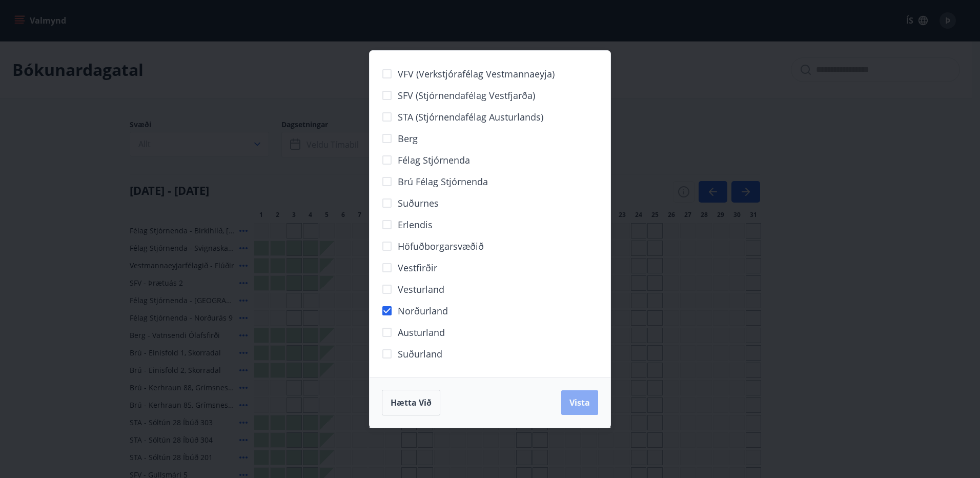 This screenshot has width=980, height=478. What do you see at coordinates (411, 402) in the screenshot?
I see `span: Hætta við` at bounding box center [411, 402].